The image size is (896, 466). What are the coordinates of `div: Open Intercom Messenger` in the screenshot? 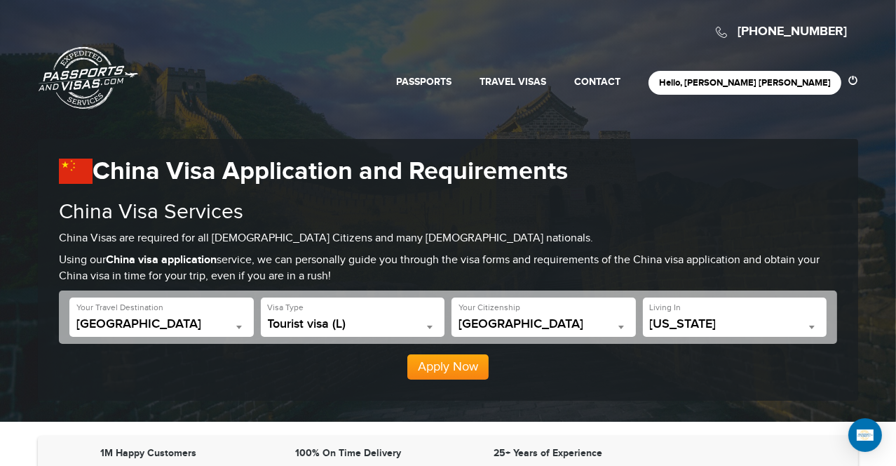 It's located at (865, 435).